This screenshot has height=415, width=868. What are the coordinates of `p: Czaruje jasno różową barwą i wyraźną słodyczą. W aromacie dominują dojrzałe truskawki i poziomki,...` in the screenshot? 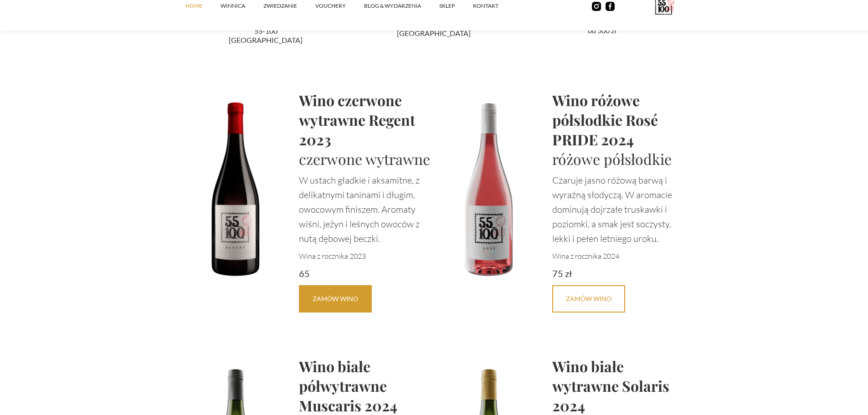 It's located at (620, 210).